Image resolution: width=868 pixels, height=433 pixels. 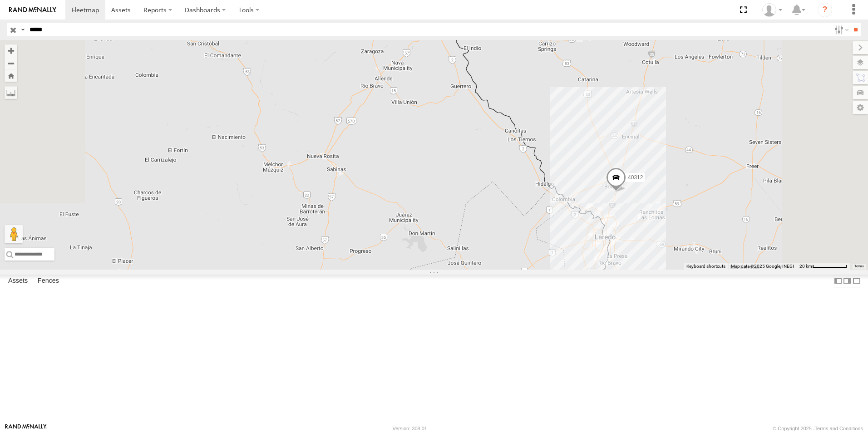 I want to click on button: Drag Pegman onto the map to open Street View, so click(x=14, y=234).